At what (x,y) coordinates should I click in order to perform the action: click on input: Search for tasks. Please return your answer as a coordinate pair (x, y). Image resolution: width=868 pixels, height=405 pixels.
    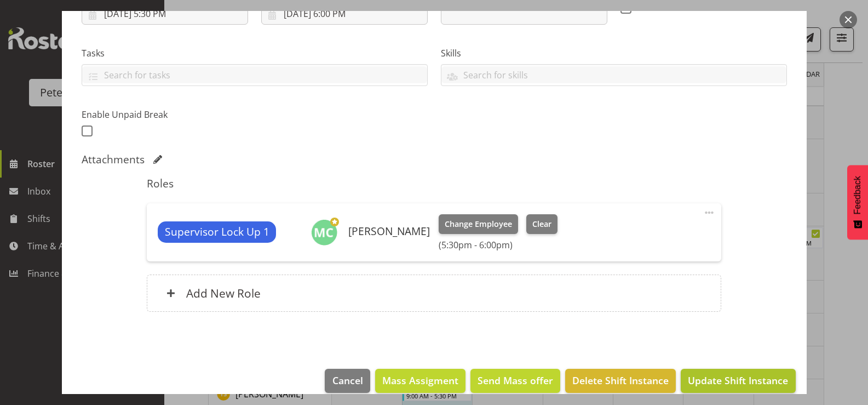
    Looking at the image, I should click on (254, 74).